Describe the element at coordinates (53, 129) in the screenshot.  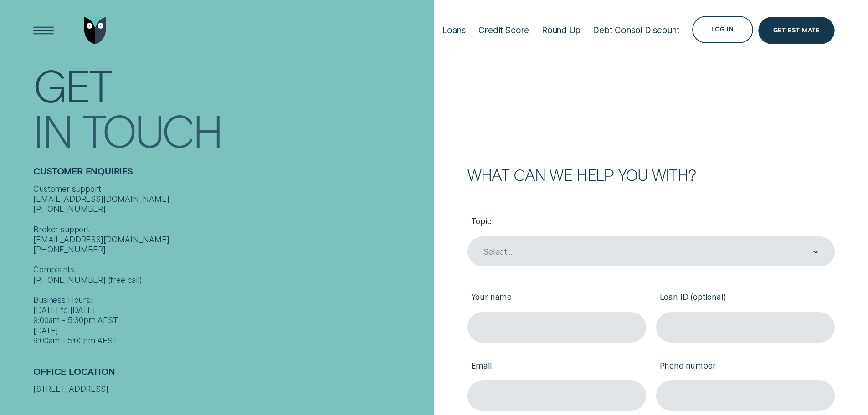
I see `div: In` at that location.